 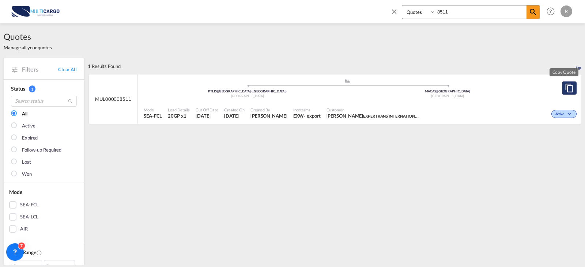 I want to click on span: 20GP x 1, so click(x=179, y=116).